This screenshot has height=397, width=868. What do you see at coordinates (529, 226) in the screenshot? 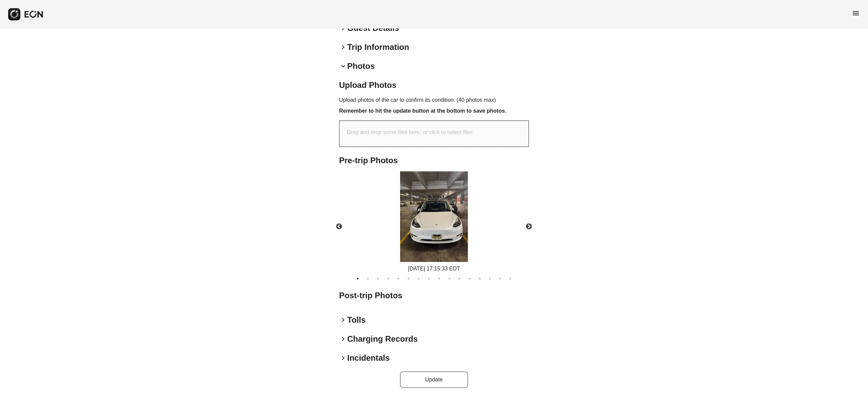
I see `button: Next` at bounding box center [529, 226].